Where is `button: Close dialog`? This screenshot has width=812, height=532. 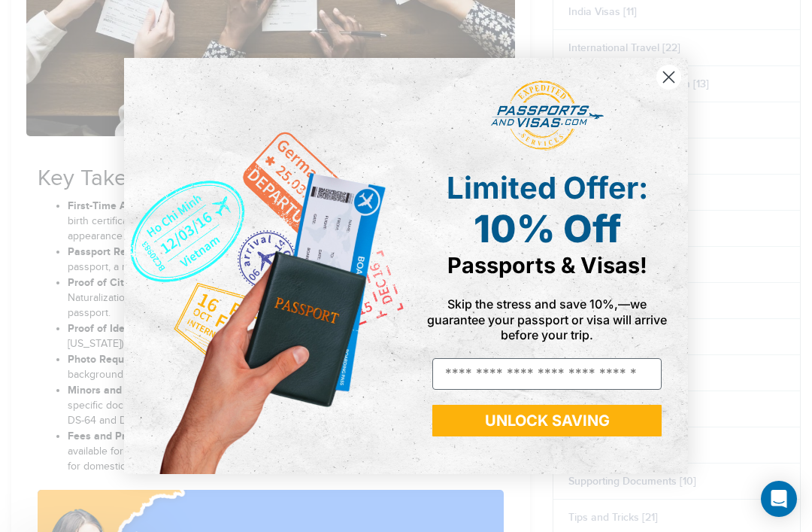 button: Close dialog is located at coordinates (668, 77).